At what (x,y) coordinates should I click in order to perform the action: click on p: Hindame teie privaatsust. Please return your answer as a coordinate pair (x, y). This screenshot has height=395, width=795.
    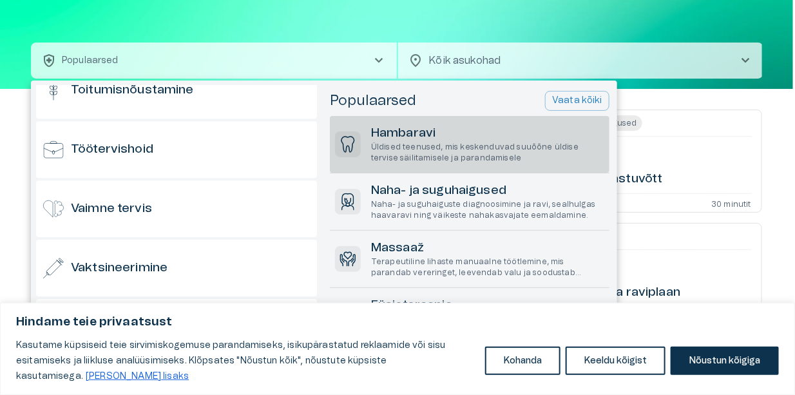
    Looking at the image, I should click on (398, 322).